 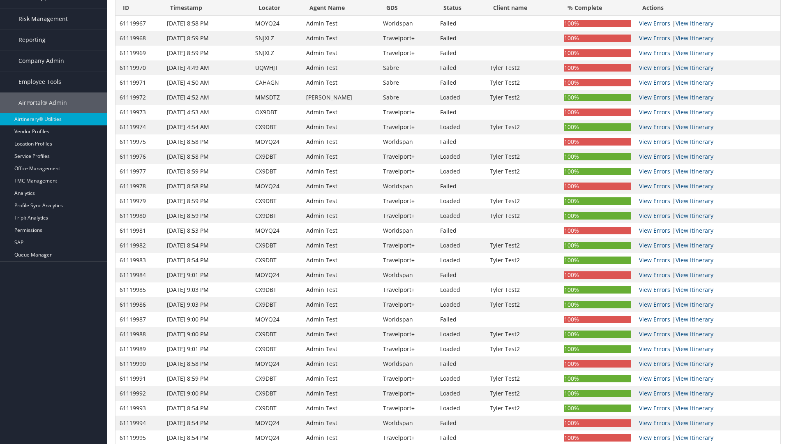 I want to click on td: Failed, so click(x=461, y=231).